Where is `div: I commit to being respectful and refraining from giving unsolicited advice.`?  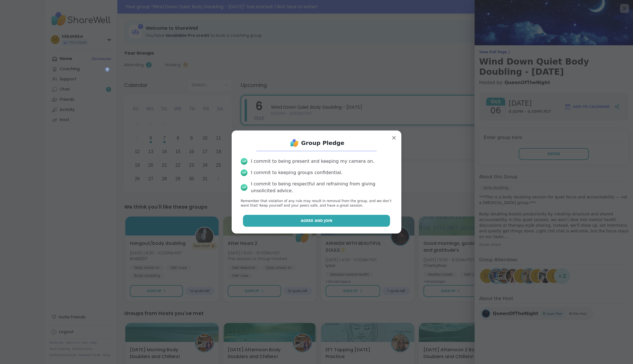
div: I commit to being respectful and refraining from giving unsolicited advice. is located at coordinates (321, 187).